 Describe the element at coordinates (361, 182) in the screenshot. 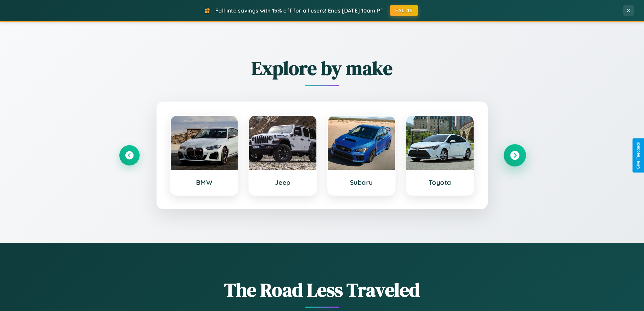

I see `h3: Subaru` at that location.